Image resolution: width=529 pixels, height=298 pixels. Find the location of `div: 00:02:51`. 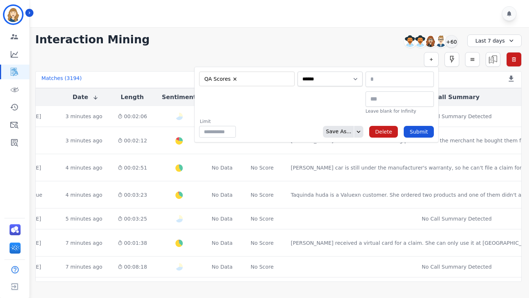

div: 00:02:51 is located at coordinates (132, 168).